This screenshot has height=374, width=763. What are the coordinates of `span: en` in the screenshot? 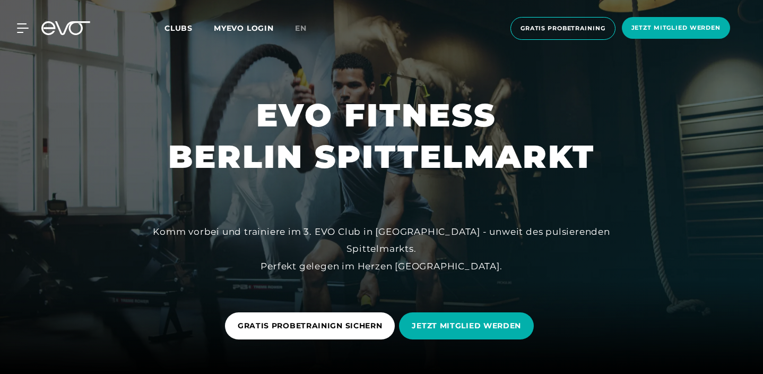 It's located at (301, 28).